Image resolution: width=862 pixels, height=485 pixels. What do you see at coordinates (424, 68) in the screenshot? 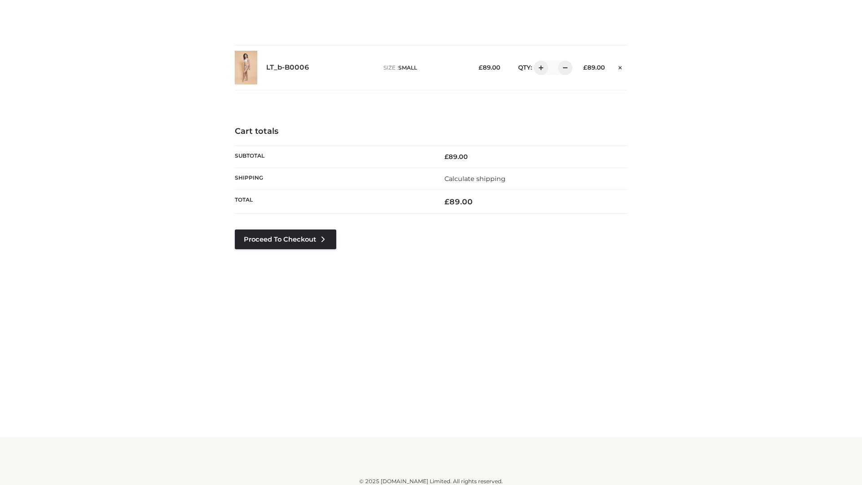
I see `p: size :` at bounding box center [424, 68].